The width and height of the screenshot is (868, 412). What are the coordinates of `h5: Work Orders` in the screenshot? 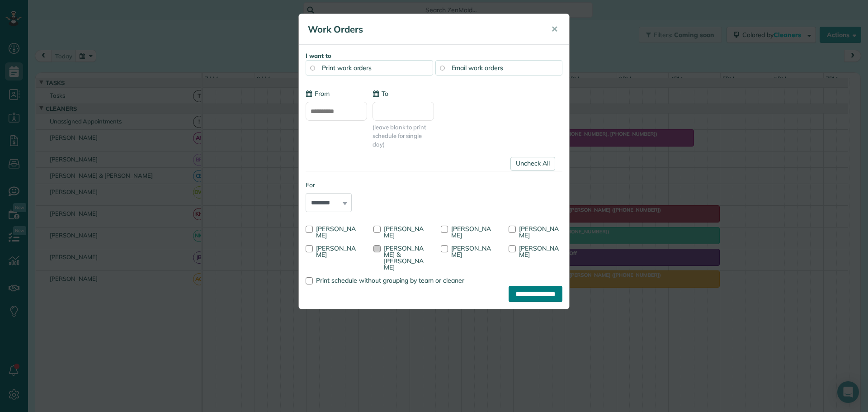 It's located at (423, 30).